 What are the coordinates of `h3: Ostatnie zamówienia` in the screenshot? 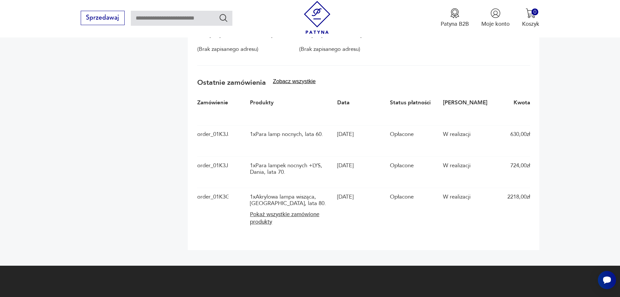 It's located at (364, 82).